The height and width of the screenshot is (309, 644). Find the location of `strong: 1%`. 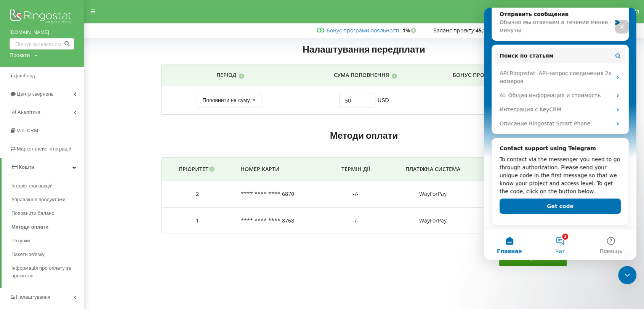

strong: 1% is located at coordinates (410, 30).